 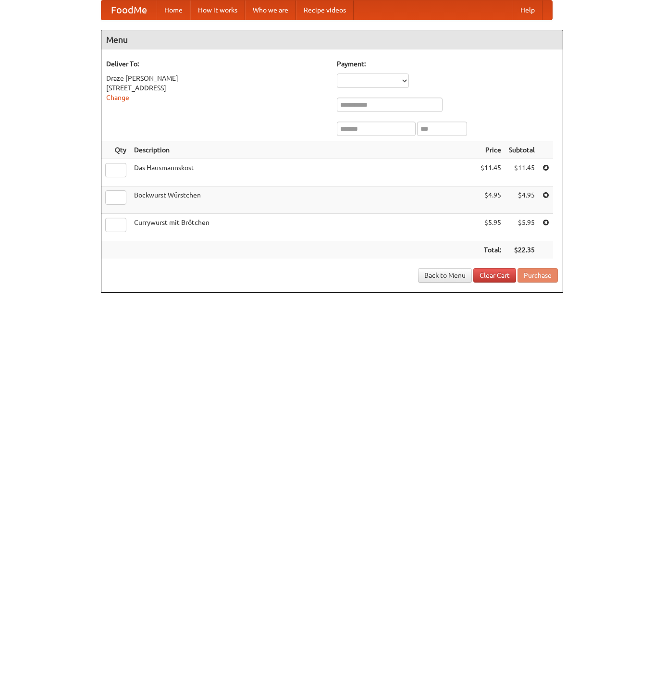 What do you see at coordinates (495, 275) in the screenshot?
I see `a: Clear Cart` at bounding box center [495, 275].